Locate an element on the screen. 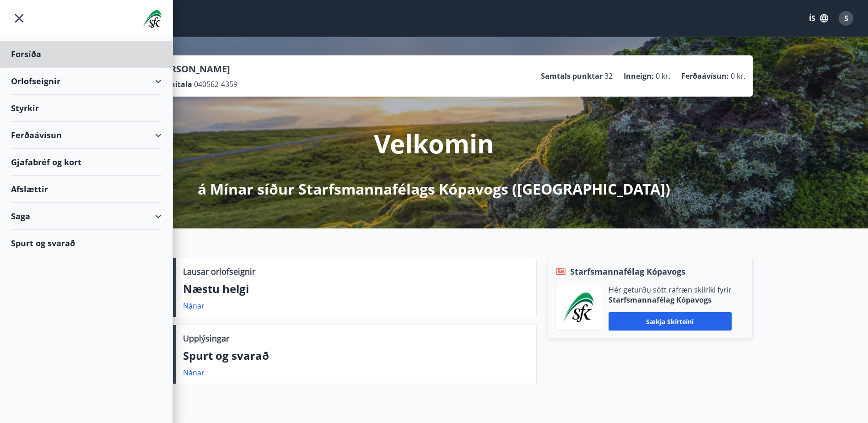 This screenshot has width=868, height=423. div: Orlofseignir is located at coordinates (86, 81).